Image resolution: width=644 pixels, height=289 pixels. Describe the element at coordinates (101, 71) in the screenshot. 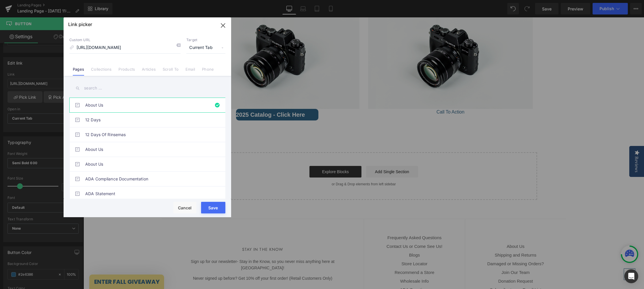

I see `a: Collections` at that location.